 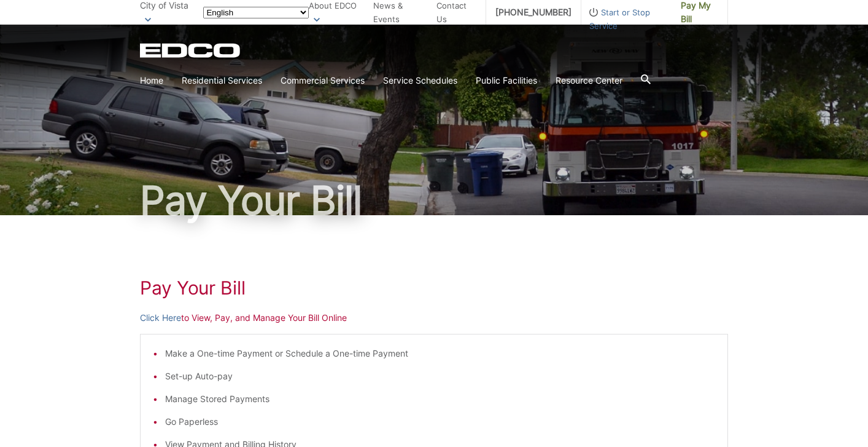 I want to click on a: Click Here, so click(x=160, y=318).